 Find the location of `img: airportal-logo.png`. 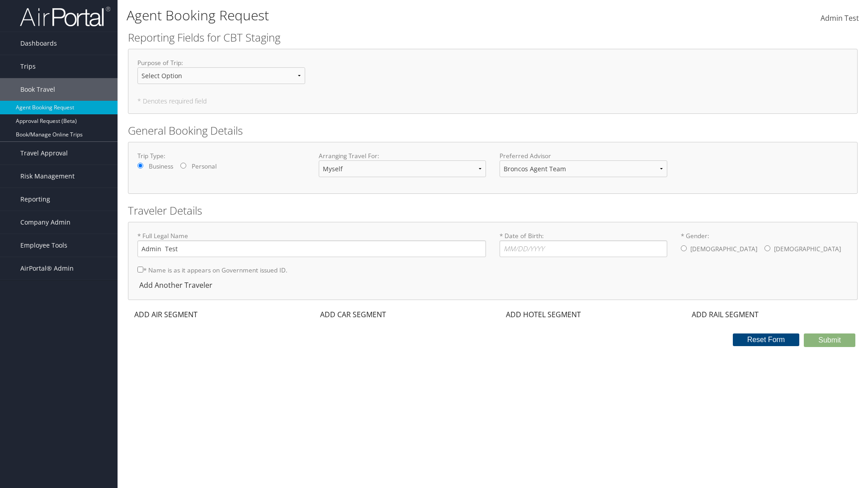

img: airportal-logo.png is located at coordinates (65, 16).